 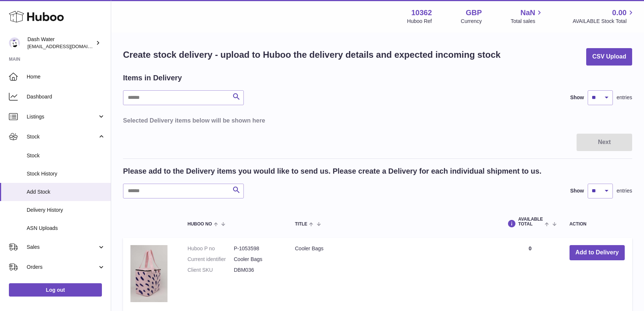 What do you see at coordinates (15, 43) in the screenshot?
I see `img: orders@dash-water.com` at bounding box center [15, 43].